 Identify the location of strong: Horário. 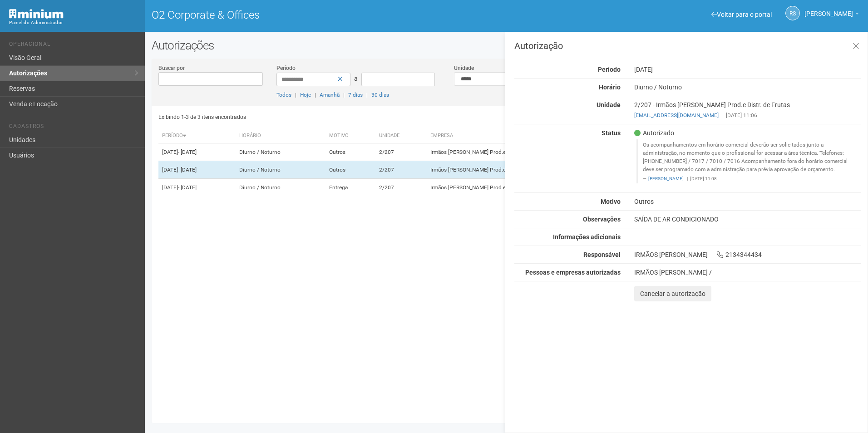
(610, 88).